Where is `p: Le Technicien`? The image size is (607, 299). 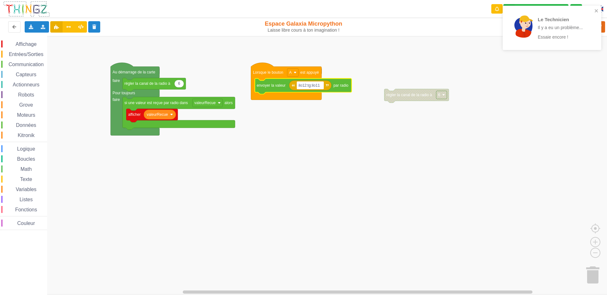
p: Le Technicien is located at coordinates (562, 19).